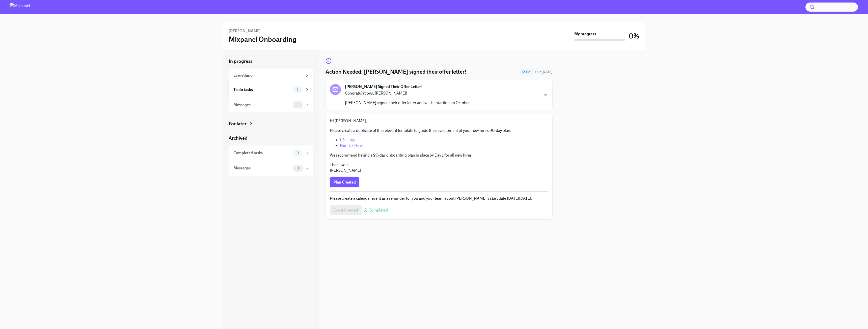 This screenshot has width=868, height=329. I want to click on div: Archived, so click(271, 138).